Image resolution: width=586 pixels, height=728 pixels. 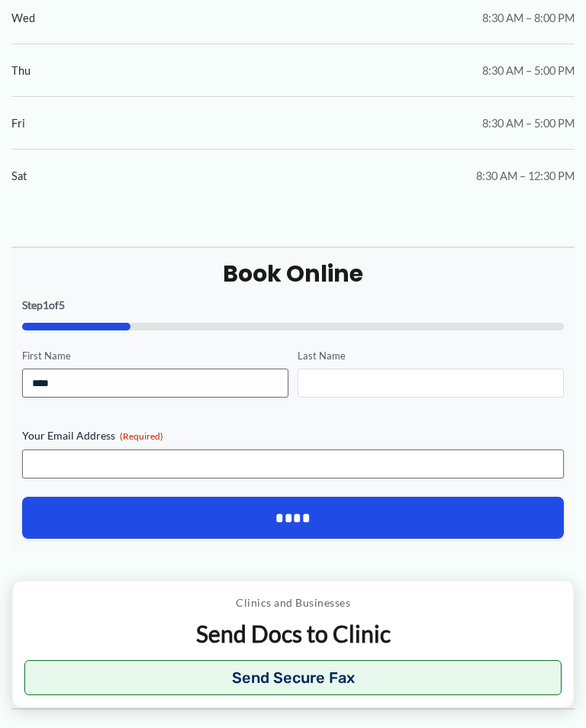 What do you see at coordinates (19, 176) in the screenshot?
I see `span: Sat` at bounding box center [19, 176].